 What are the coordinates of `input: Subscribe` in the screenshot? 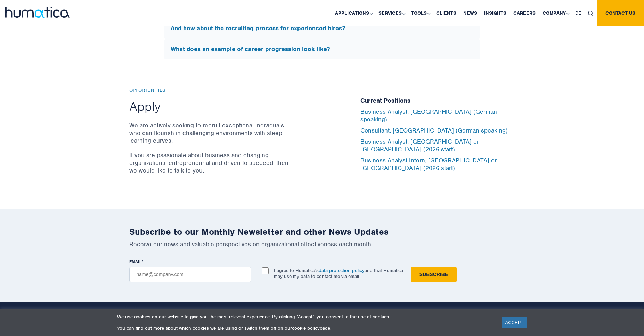 It's located at (433, 275).